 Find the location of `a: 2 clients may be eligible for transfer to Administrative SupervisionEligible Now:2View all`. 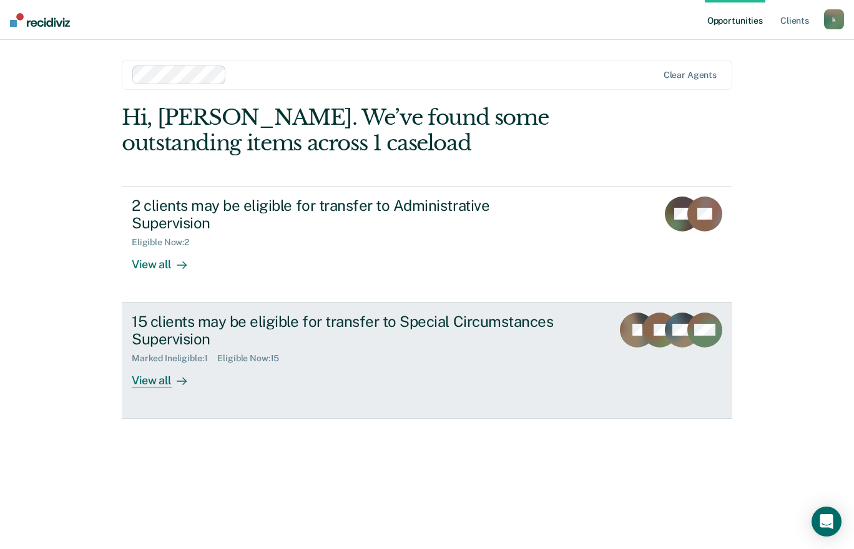

a: 2 clients may be eligible for transfer to Administrative SupervisionEligible Now:2View all is located at coordinates (427, 244).